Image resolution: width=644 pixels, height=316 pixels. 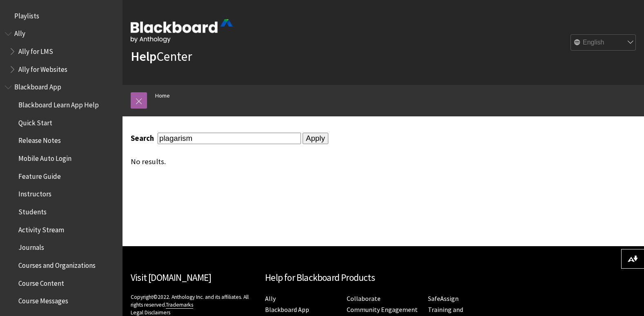 I want to click on nav: Book outline for Playlists, so click(x=61, y=16).